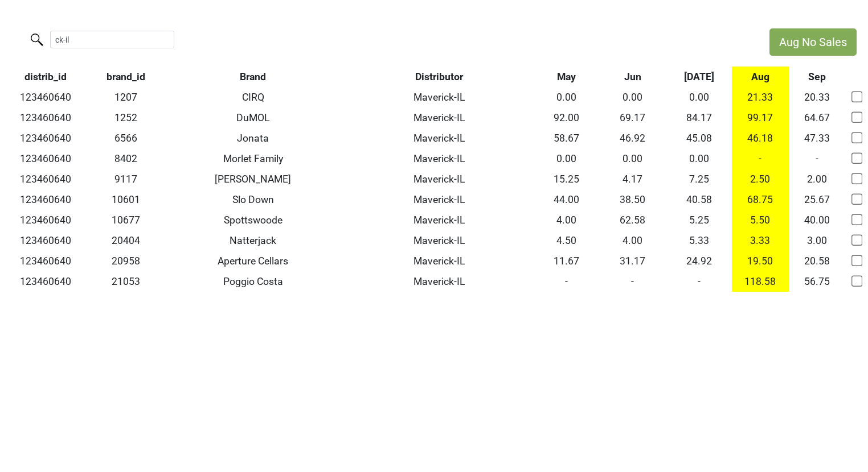  Describe the element at coordinates (699, 221) in the screenshot. I see `td: 5.25` at that location.